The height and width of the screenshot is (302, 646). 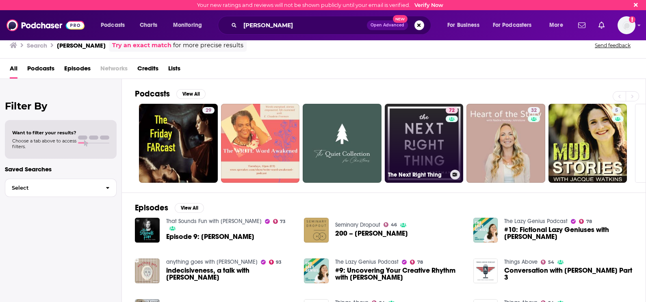 What do you see at coordinates (632, 20) in the screenshot?
I see `svg: Email not verified` at bounding box center [632, 20].